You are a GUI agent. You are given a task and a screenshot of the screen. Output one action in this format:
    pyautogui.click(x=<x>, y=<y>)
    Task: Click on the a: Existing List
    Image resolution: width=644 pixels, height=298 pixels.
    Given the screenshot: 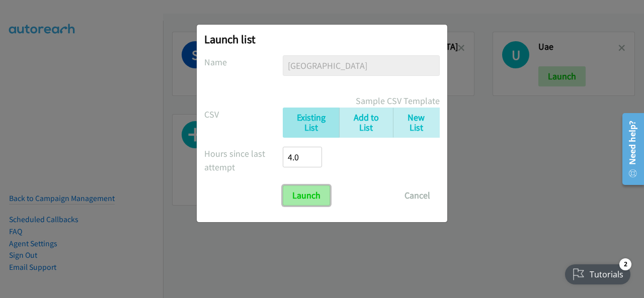 What is the action you would take?
    pyautogui.click(x=311, y=122)
    